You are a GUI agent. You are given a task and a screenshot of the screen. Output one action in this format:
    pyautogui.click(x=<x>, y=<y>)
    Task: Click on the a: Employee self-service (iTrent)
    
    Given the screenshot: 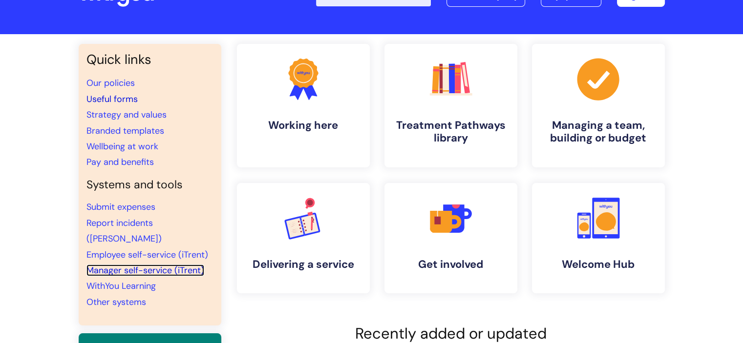 What is the action you would take?
    pyautogui.click(x=147, y=255)
    